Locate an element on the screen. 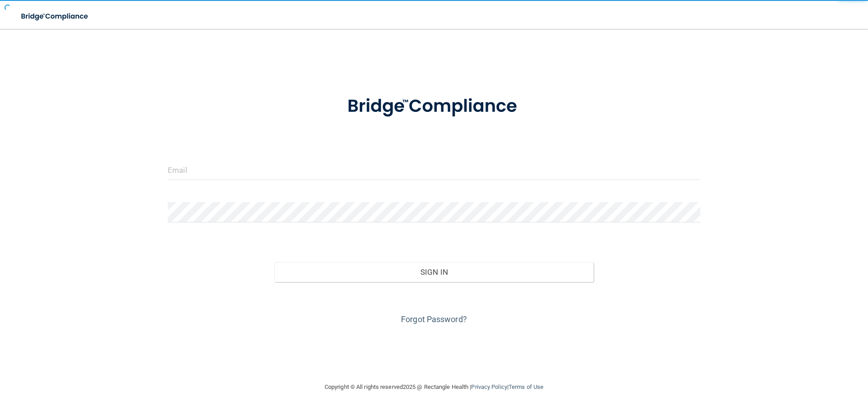 Image resolution: width=868 pixels, height=411 pixels. a: Terms of Use is located at coordinates (525, 387).